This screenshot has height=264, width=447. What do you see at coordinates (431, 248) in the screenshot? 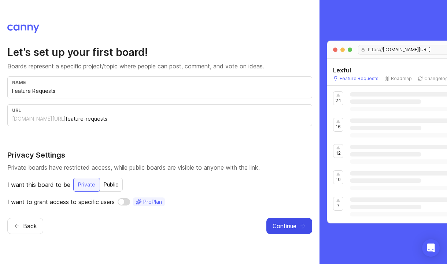
I see `div: Open Intercom Messenger` at bounding box center [431, 248].